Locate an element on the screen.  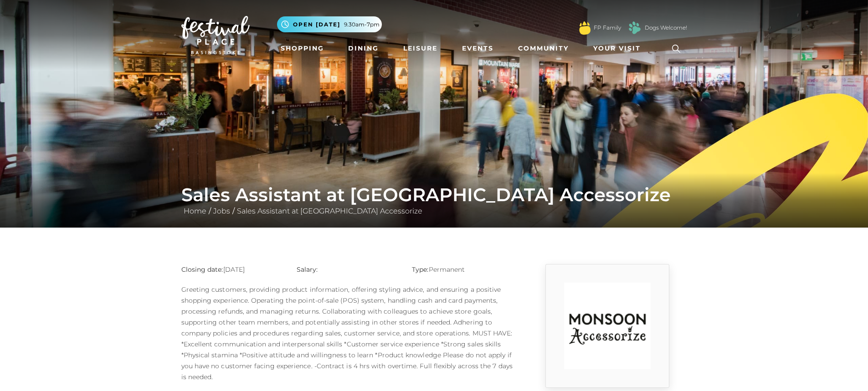
strong: Type: is located at coordinates (420, 270).